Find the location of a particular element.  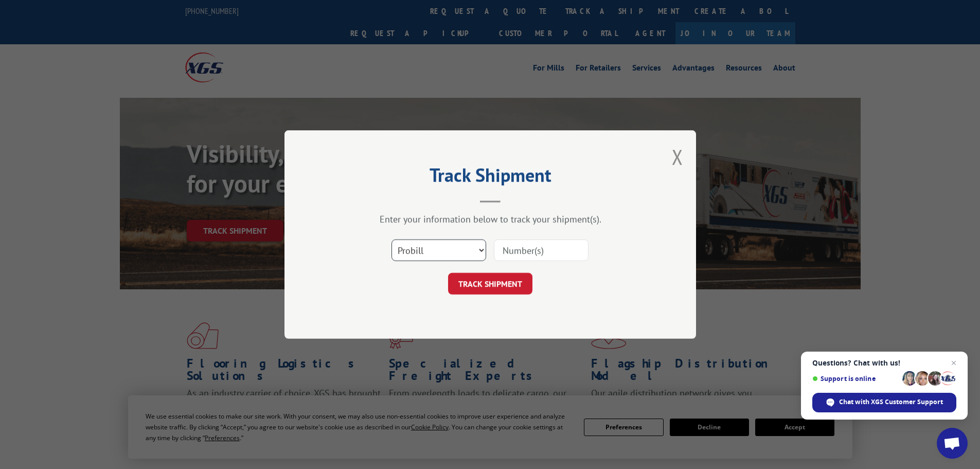

button: Close modal is located at coordinates (677, 157).